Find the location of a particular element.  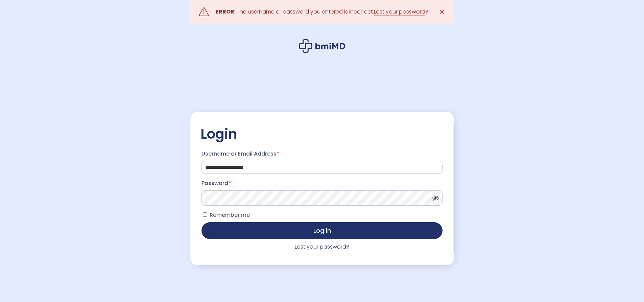

strong: ERROR is located at coordinates (225, 11).